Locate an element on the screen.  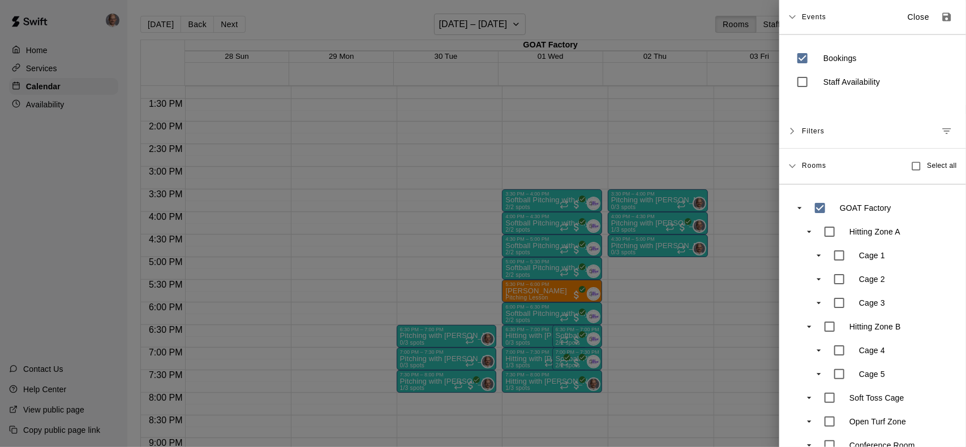
p: Cage 1 is located at coordinates (872, 256).